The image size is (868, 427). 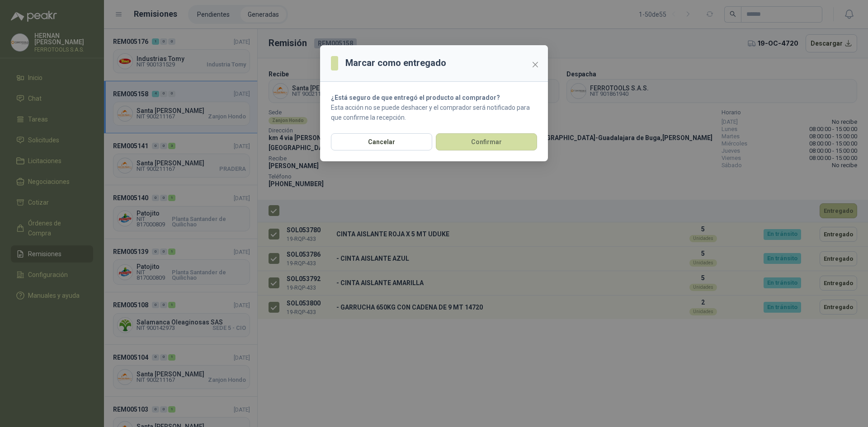 What do you see at coordinates (487, 142) in the screenshot?
I see `button: Confirmar` at bounding box center [487, 142].